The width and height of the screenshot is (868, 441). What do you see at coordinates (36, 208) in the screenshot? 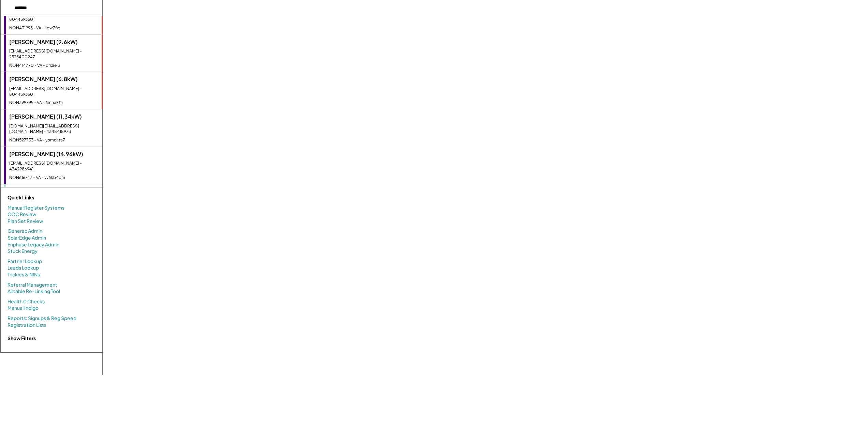
I see `a: Manual Register Systems` at bounding box center [36, 208].